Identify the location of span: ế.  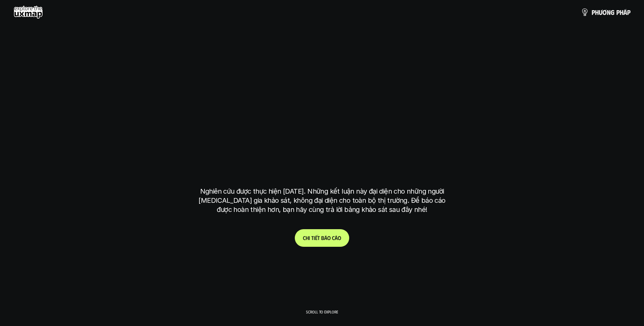
(316, 237).